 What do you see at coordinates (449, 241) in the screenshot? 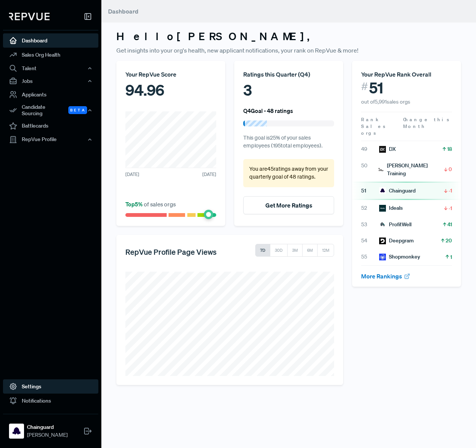
I see `span: 20` at bounding box center [449, 241].